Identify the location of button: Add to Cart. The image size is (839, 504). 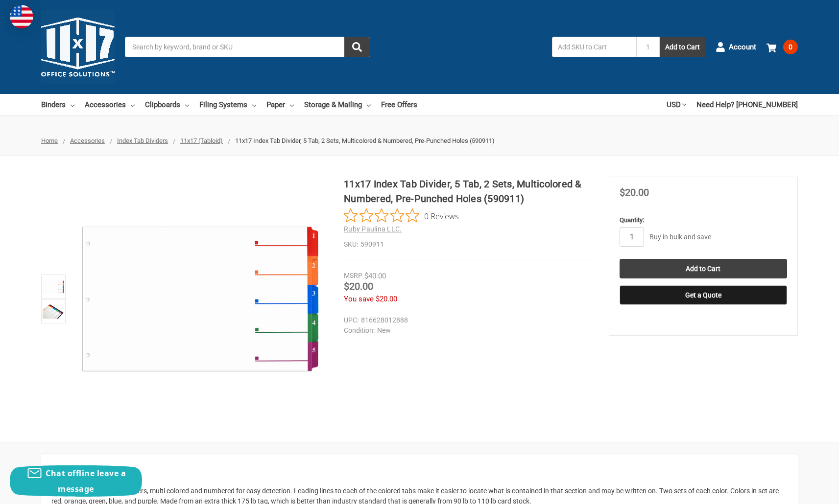
(682, 47).